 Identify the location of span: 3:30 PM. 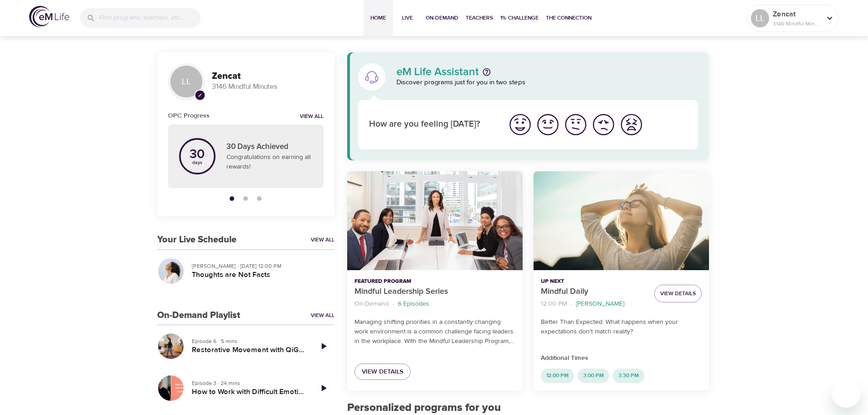
(628, 376).